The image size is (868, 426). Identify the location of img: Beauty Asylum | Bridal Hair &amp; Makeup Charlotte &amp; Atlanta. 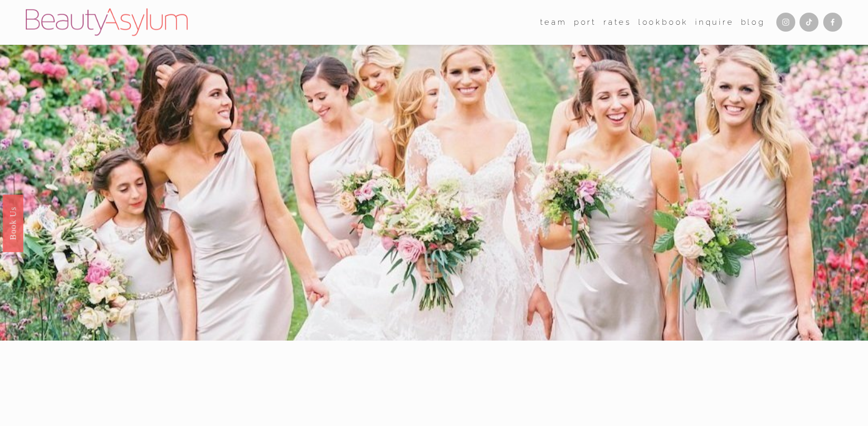
(107, 22).